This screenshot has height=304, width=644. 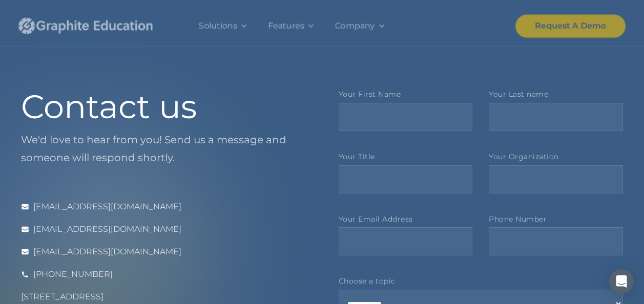 I want to click on p: We'd love to hear from you! Send us a message and someone will respond shortly., so click(x=164, y=149).